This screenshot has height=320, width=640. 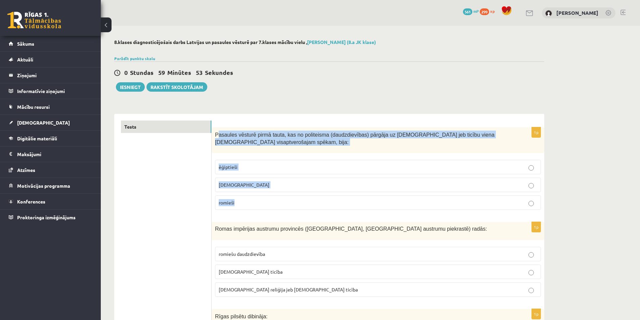 What do you see at coordinates (242, 254) in the screenshot?
I see `span: romiešu daudzdievība` at bounding box center [242, 254].